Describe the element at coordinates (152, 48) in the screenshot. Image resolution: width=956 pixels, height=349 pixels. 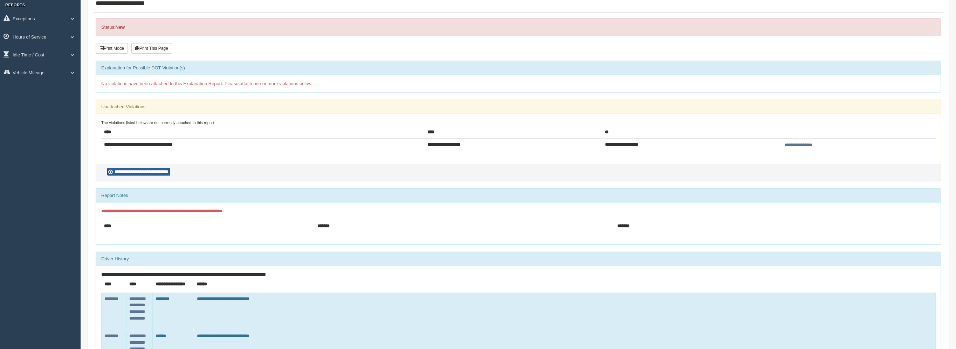
I see `button: Print This Page` at that location.